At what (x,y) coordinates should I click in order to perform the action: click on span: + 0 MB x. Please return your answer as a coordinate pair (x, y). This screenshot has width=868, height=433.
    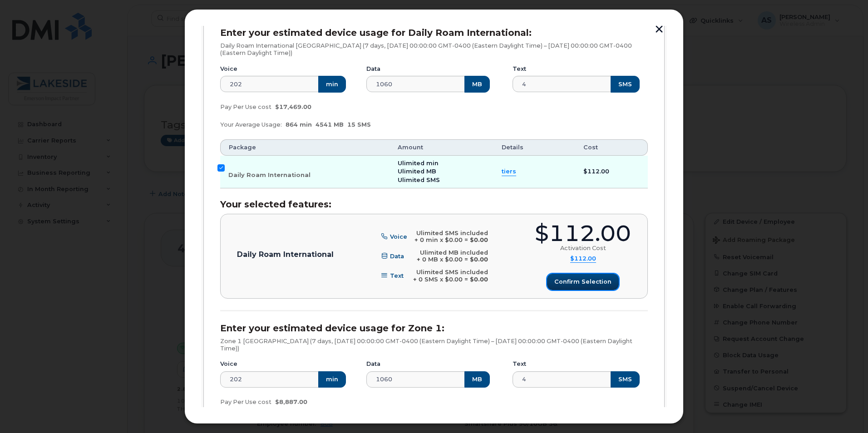
    Looking at the image, I should click on (430, 259).